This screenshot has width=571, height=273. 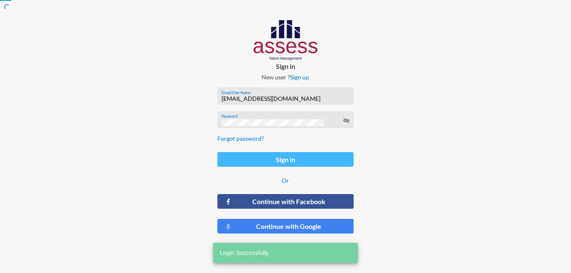 What do you see at coordinates (285, 77) in the screenshot?
I see `p: New user ?` at bounding box center [285, 77].